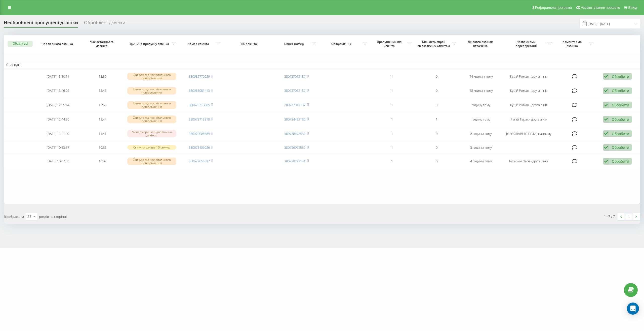 The image size is (644, 331). I want to click on div: Оброблені дзвінки, so click(104, 24).